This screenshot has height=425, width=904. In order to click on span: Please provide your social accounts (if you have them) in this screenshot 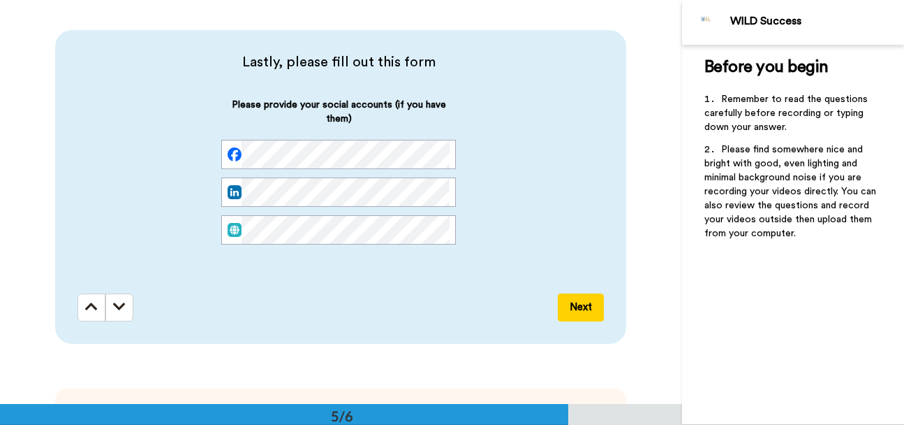, I will do `click(339, 119)`.